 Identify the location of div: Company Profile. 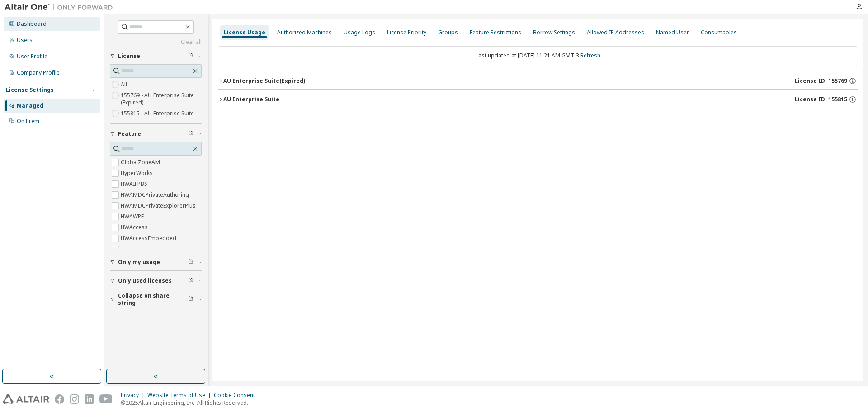
(38, 72).